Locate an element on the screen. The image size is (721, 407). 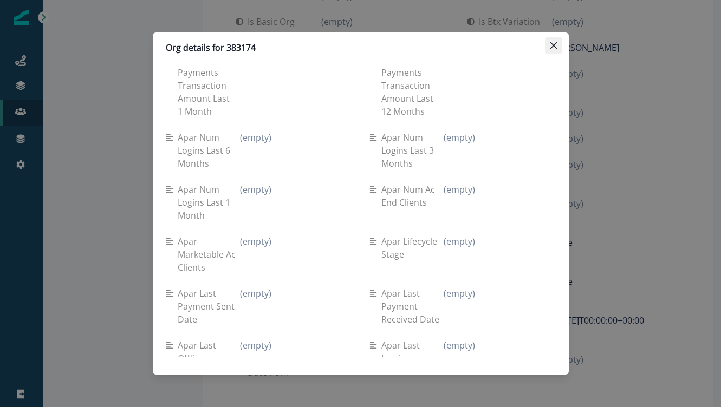
p: Apar num logins last 3 months is located at coordinates (413, 151).